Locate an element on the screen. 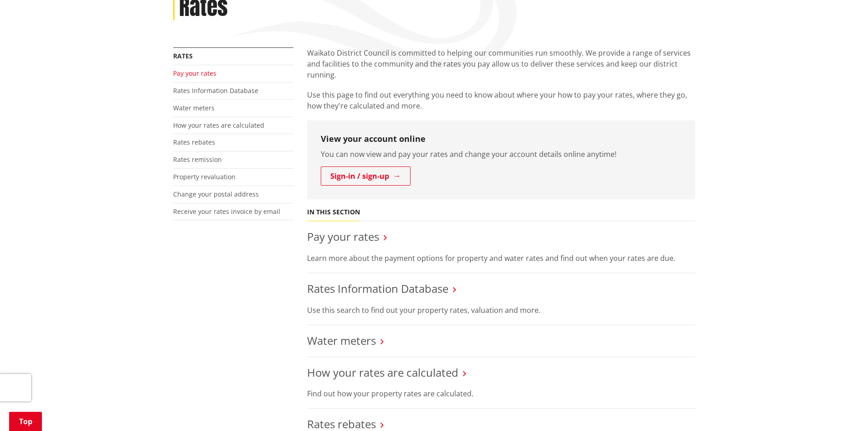 The image size is (868, 431). a: Rates remission is located at coordinates (197, 159).